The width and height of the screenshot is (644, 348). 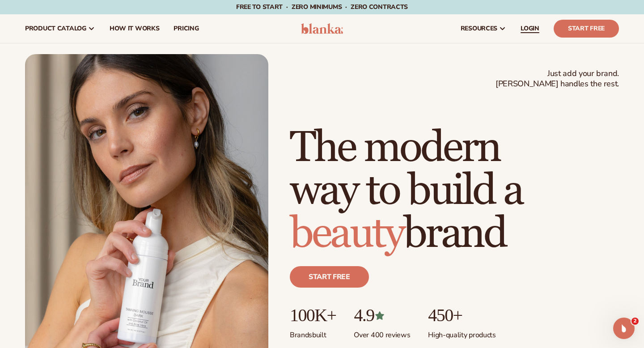 What do you see at coordinates (530, 29) in the screenshot?
I see `span: LOGIN` at bounding box center [530, 29].